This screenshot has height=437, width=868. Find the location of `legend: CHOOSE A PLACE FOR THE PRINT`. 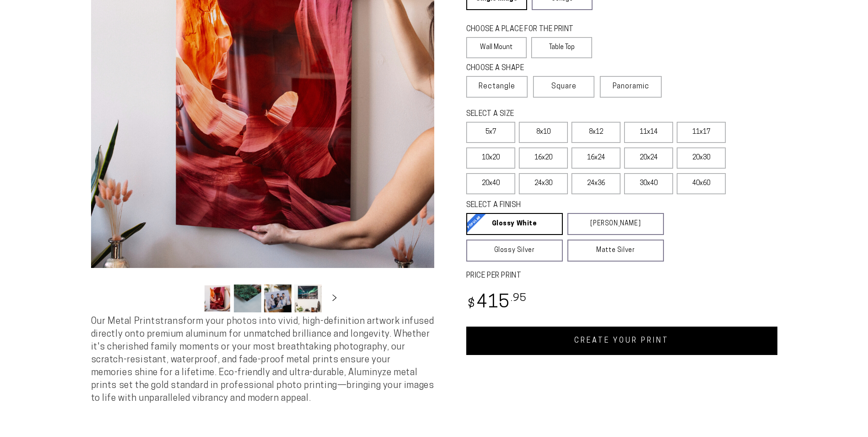

legend: CHOOSE A PLACE FOR THE PRINT is located at coordinates (525, 29).